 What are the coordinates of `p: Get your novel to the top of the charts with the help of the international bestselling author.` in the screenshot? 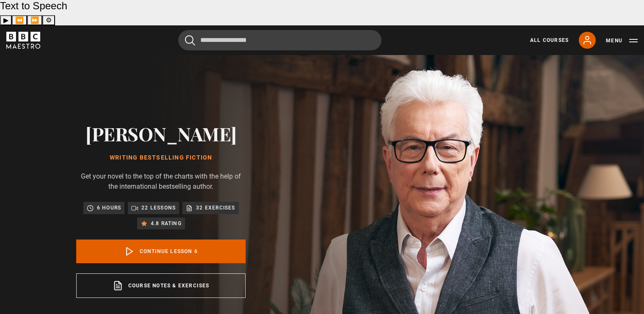 It's located at (161, 182).